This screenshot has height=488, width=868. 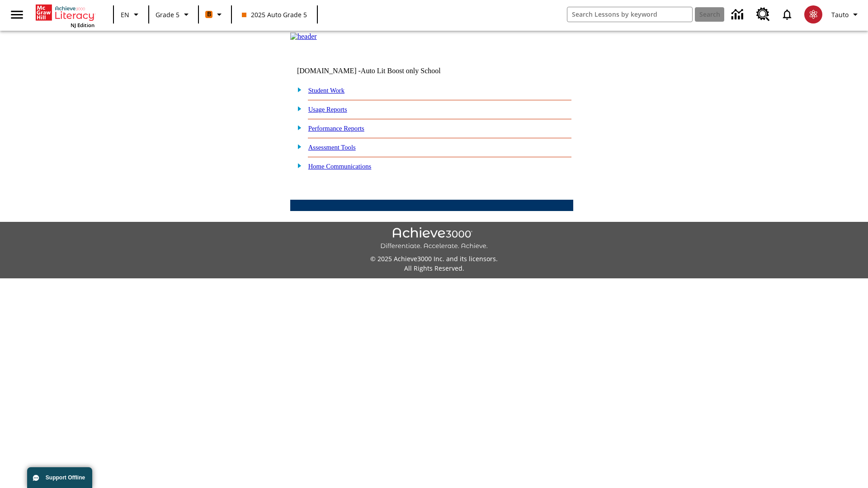 What do you see at coordinates (274, 14) in the screenshot?
I see `span: 2025 Auto Grade 5` at bounding box center [274, 14].